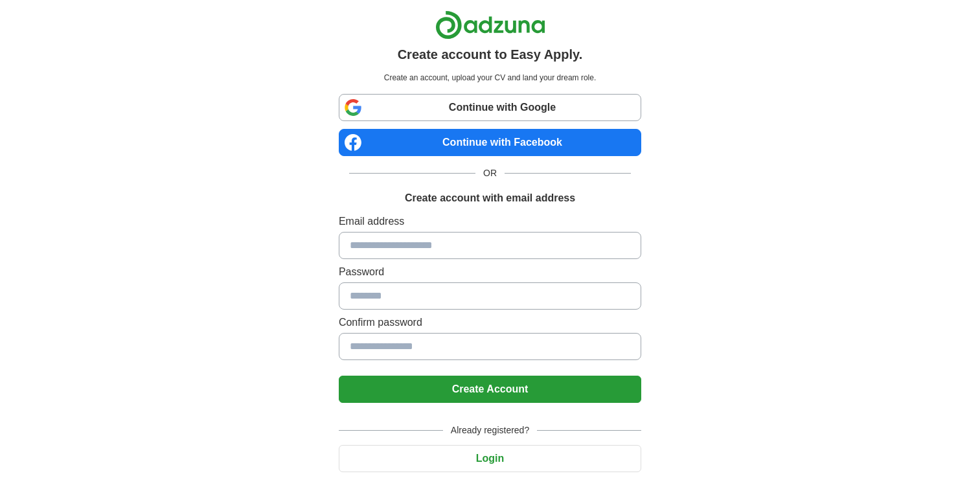 This screenshot has height=478, width=980. What do you see at coordinates (490, 457) in the screenshot?
I see `a: Login` at bounding box center [490, 457].